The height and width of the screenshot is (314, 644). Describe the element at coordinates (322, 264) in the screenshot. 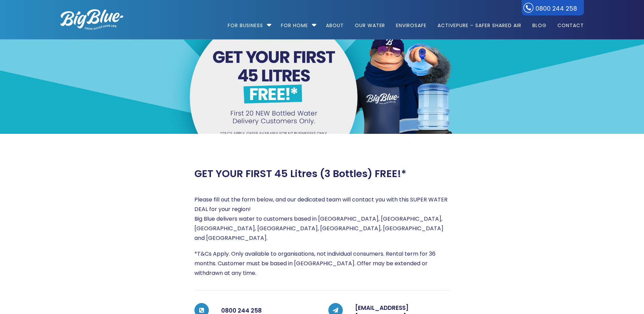

I see `p: *T&Cs Apply. Only available to organisations, not individual consumers. Rental term for 36 months...` at that location.